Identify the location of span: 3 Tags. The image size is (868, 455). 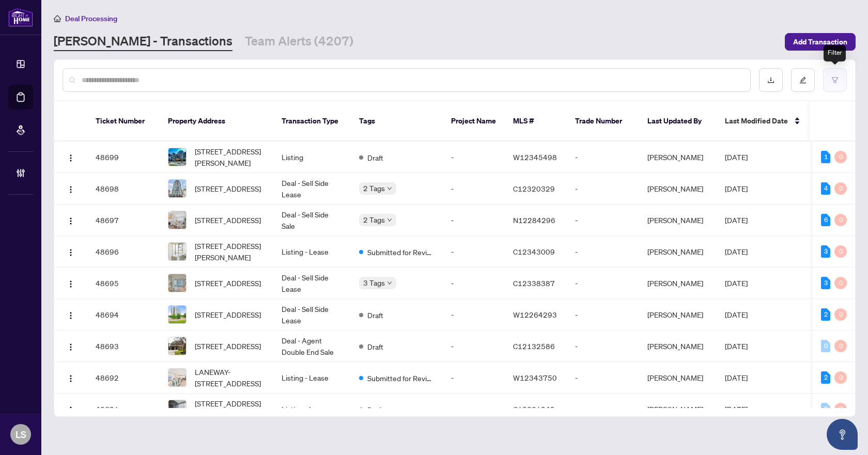
(374, 282).